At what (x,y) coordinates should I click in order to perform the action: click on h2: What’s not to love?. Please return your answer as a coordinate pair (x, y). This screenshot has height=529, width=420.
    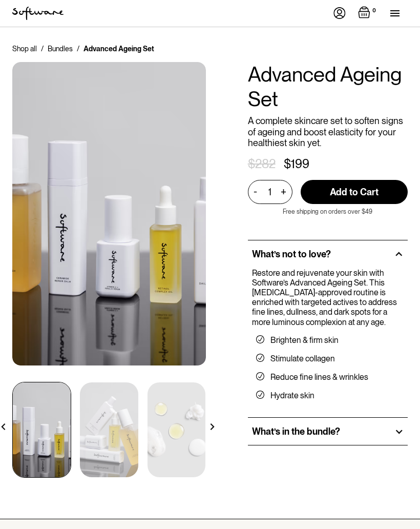
    Looking at the image, I should click on (291, 254).